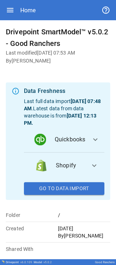 This screenshot has width=116, height=265. What do you see at coordinates (70, 166) in the screenshot?
I see `span: Shopify` at bounding box center [70, 166].